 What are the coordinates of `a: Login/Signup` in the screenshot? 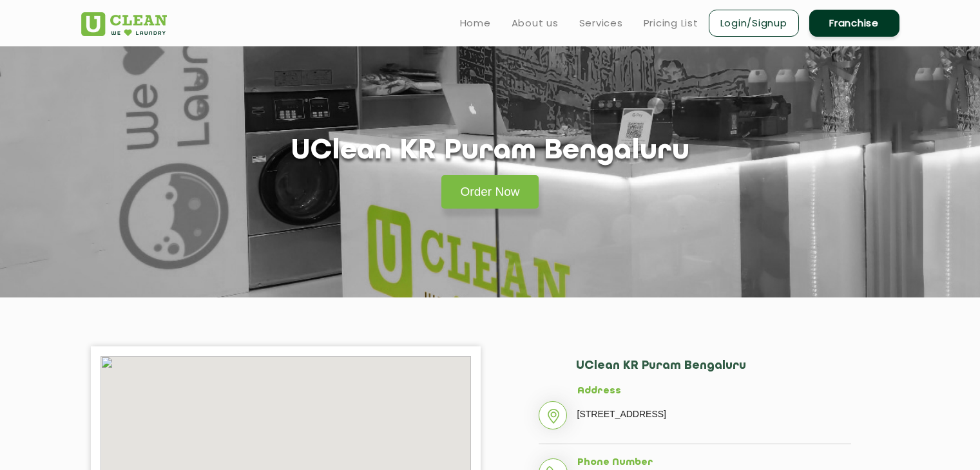 It's located at (754, 23).